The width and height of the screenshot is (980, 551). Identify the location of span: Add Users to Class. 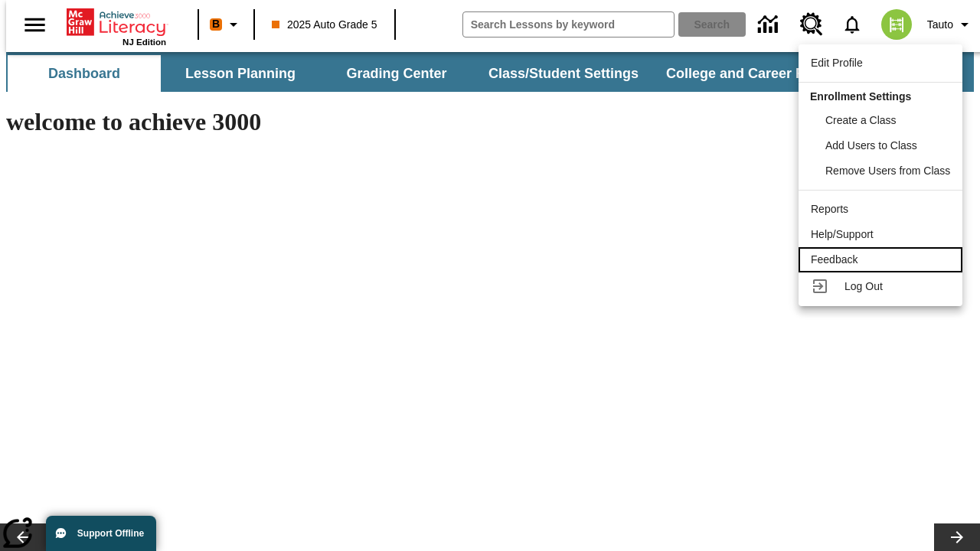
(871, 146).